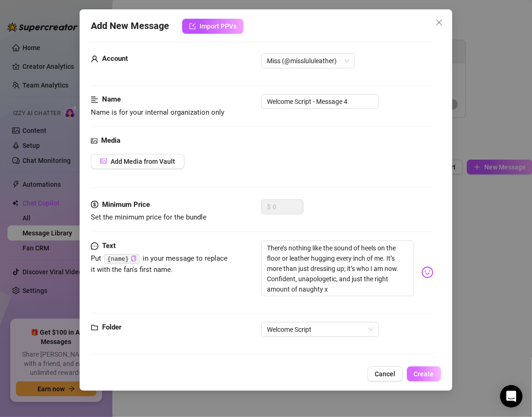 The height and width of the screenshot is (417, 532). Describe the element at coordinates (192, 26) in the screenshot. I see `span: import` at that location.